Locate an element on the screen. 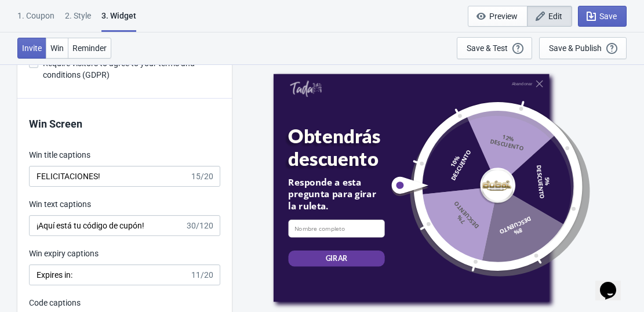 The image size is (644, 312). div: Obtendrás descuento is located at coordinates (345, 147).